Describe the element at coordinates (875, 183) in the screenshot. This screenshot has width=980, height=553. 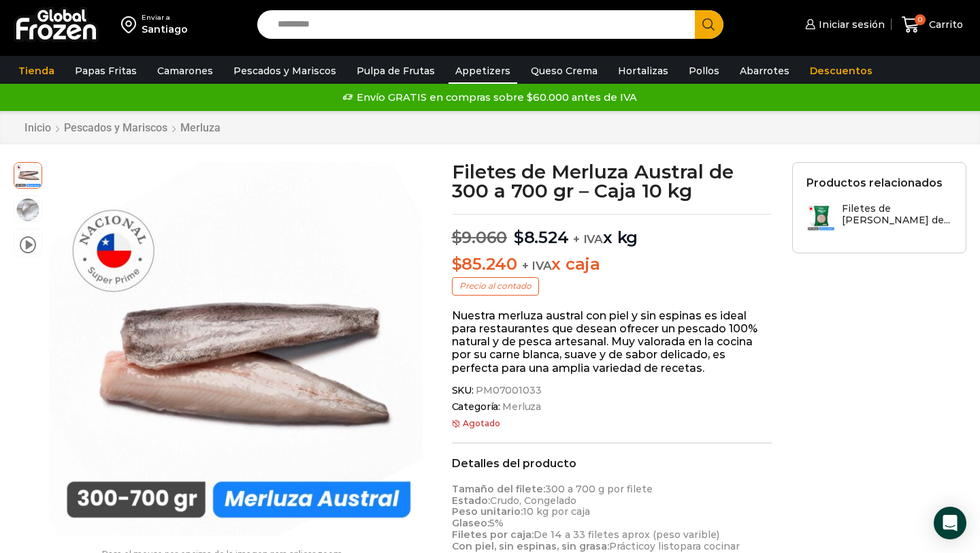
I see `h2: Productos relacionados` at that location.